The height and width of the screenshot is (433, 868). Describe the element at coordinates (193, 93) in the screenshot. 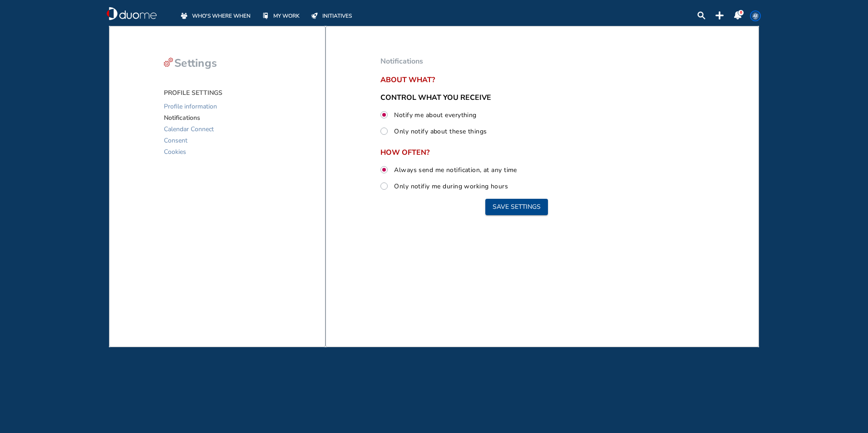

I see `span: PROFILE SETTINGS` at that location.